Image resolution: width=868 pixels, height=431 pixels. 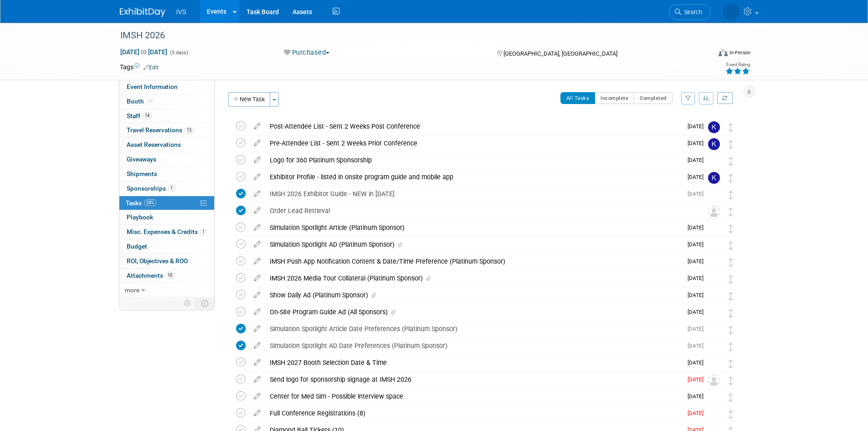 What do you see at coordinates (167, 130) in the screenshot?
I see `a: Travel Reservations13` at bounding box center [167, 130].